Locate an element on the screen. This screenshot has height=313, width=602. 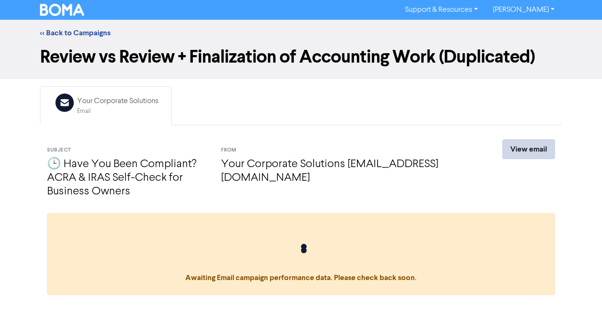
div: Email is located at coordinates (118, 111).